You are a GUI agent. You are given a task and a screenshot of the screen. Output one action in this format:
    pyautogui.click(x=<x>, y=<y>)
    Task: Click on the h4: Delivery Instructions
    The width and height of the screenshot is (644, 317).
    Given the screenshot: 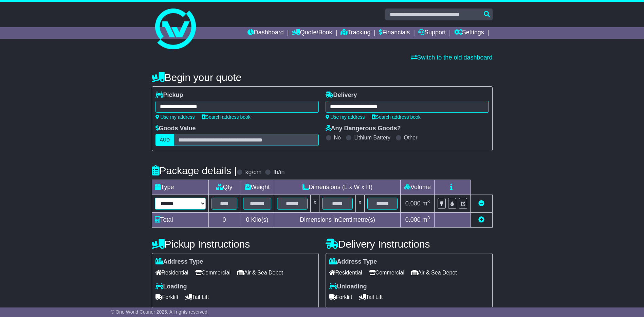 What is the action you would take?
    pyautogui.click(x=409, y=244)
    